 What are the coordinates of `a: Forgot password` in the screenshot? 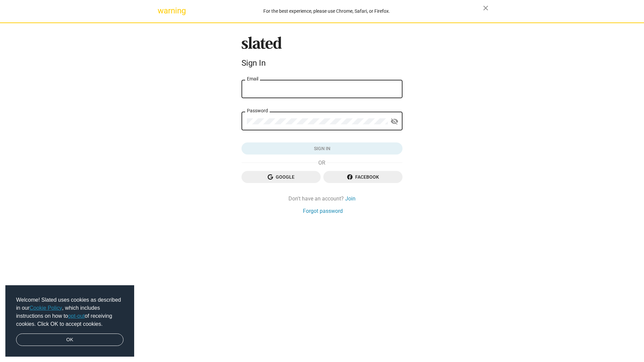 It's located at (322, 211).